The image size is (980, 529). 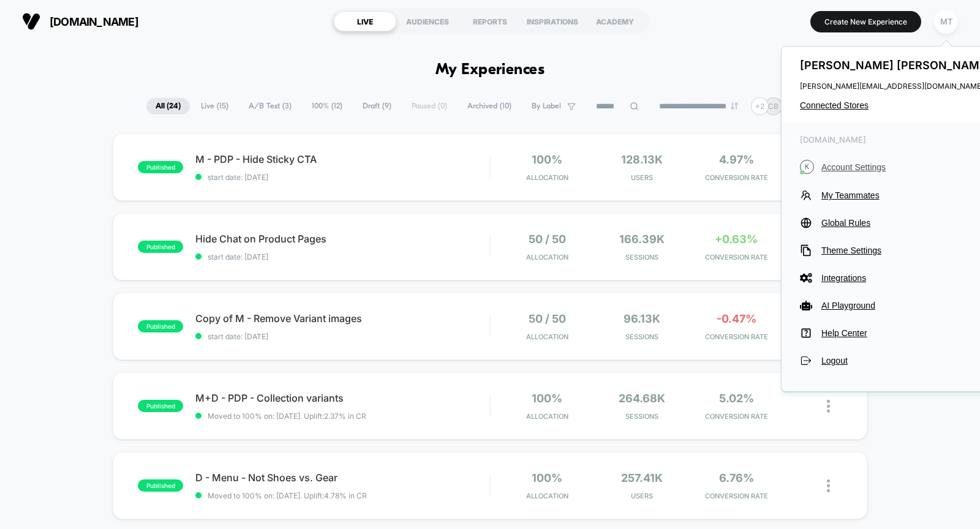 What do you see at coordinates (343, 159) in the screenshot?
I see `span: M - PDP - Hide Sticky CTA` at bounding box center [343, 159].